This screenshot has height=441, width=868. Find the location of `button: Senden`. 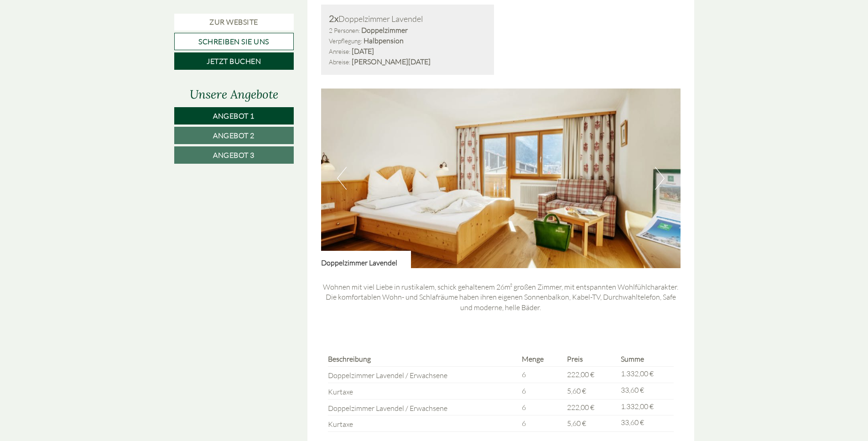

button: Senden is located at coordinates (331, 247).